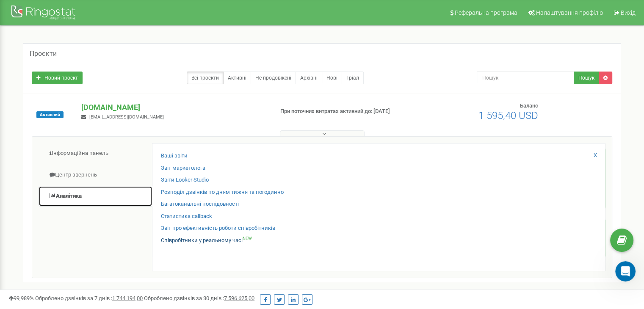  Describe the element at coordinates (486, 13) in the screenshot. I see `span: Реферальна програма` at that location.